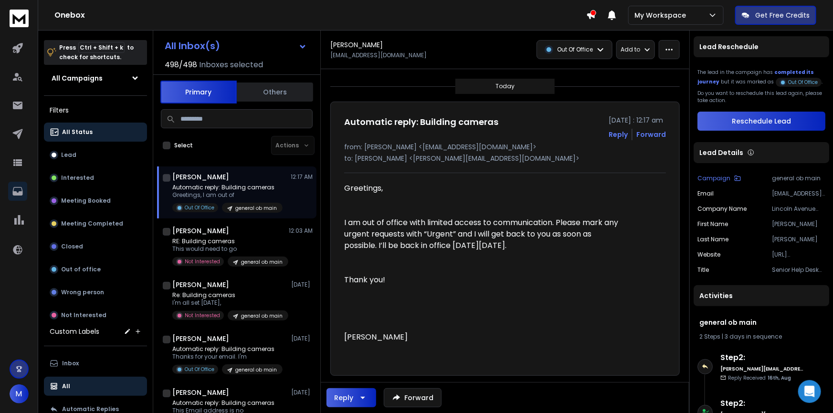 The height and width of the screenshot is (413, 833). What do you see at coordinates (77, 78) in the screenshot?
I see `h1: All Campaigns` at bounding box center [77, 78].